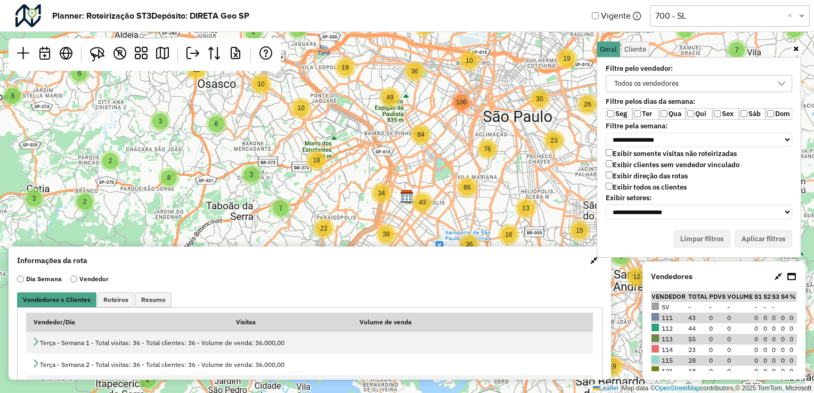  I want to click on th: S3, so click(776, 297).